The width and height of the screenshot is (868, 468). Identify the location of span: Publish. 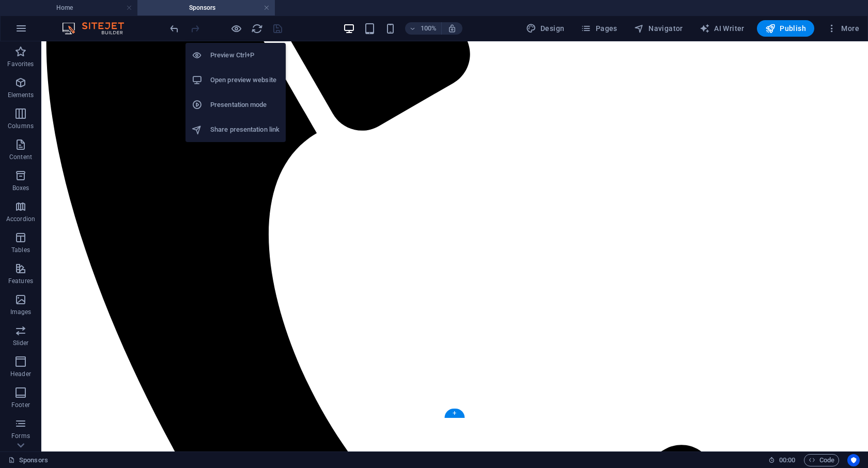
(786, 29).